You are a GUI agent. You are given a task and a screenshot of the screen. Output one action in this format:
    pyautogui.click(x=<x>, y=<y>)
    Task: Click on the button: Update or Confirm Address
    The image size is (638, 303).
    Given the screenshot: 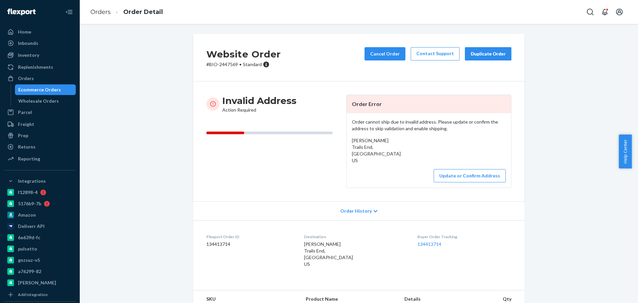 What is the action you would take?
    pyautogui.click(x=470, y=176)
    